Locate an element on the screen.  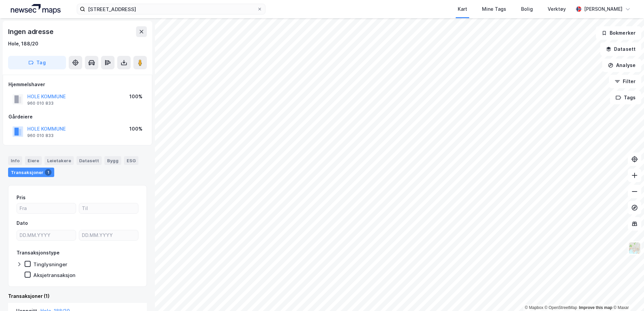
button: Tag is located at coordinates (37, 63).